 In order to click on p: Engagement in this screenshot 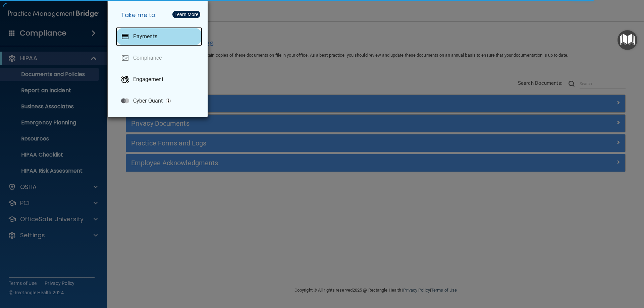, I will do `click(148, 79)`.